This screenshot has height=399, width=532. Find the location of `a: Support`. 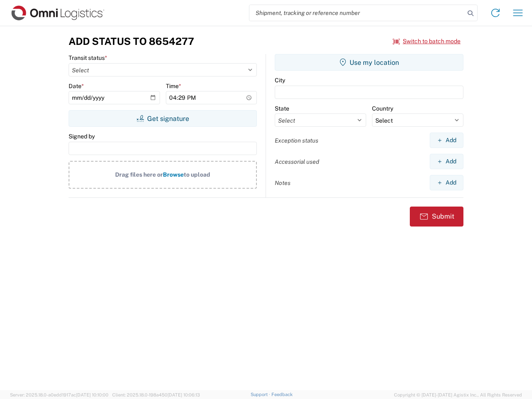

a: Support is located at coordinates (261, 395).